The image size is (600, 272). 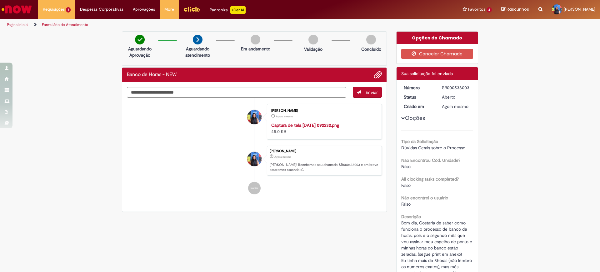 I want to click on button: Adicionar anexos, so click(x=378, y=75).